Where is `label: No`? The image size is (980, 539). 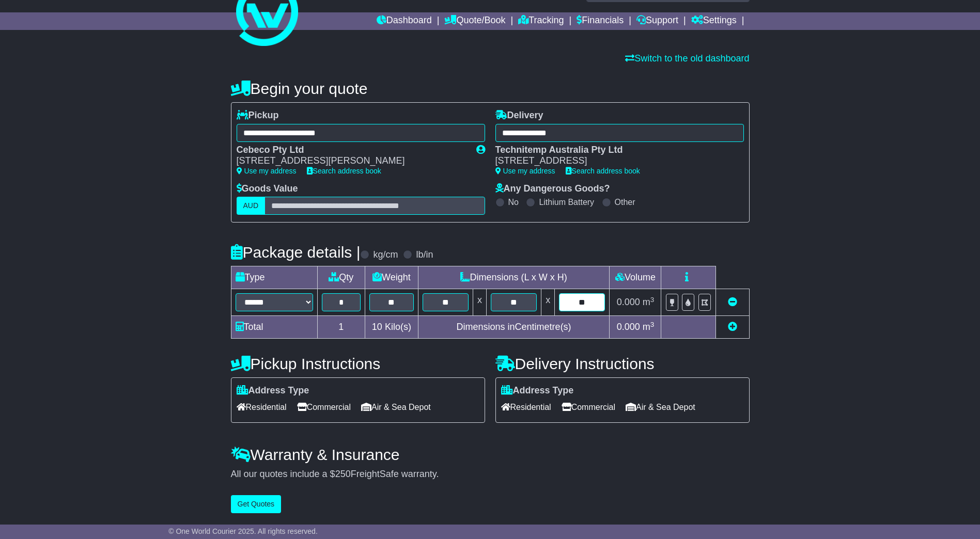 label: No is located at coordinates (514, 202).